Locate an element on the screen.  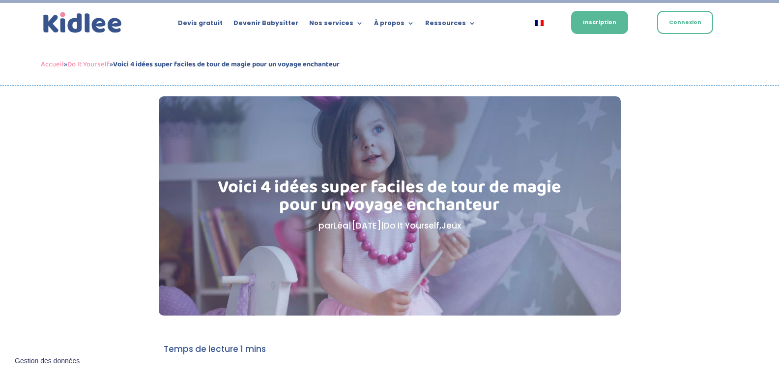
img: logo_kidlee_bleu is located at coordinates (83, 23).